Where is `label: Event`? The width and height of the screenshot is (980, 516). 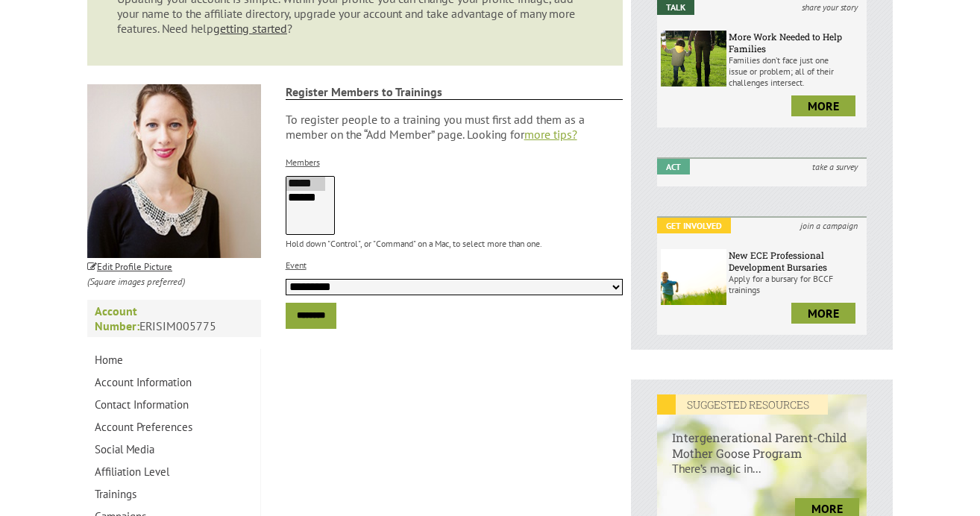 label: Event is located at coordinates (296, 265).